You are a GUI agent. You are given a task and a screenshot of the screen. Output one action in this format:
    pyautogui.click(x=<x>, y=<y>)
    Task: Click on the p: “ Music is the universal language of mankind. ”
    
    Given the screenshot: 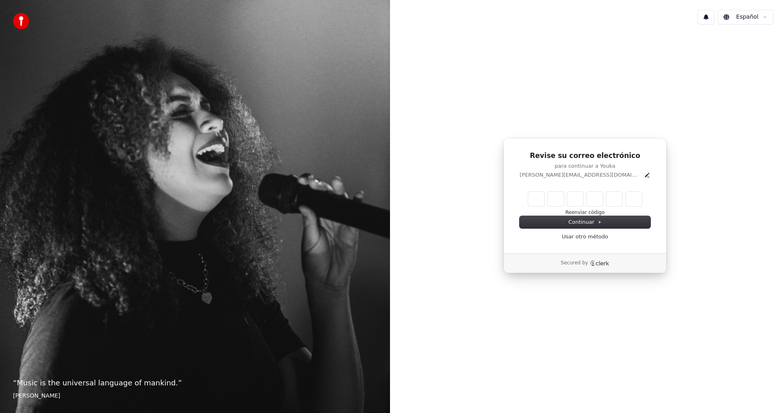 What is the action you would take?
    pyautogui.click(x=195, y=383)
    